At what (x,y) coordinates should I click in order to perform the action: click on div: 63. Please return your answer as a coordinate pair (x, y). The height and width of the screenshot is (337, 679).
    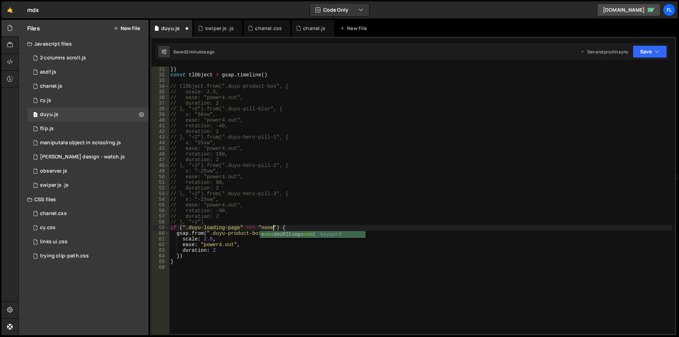
    Looking at the image, I should click on (160, 250).